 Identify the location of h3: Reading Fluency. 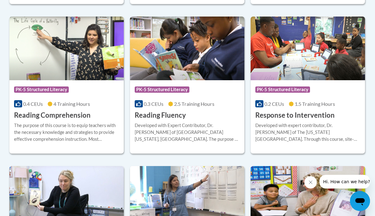
(160, 115).